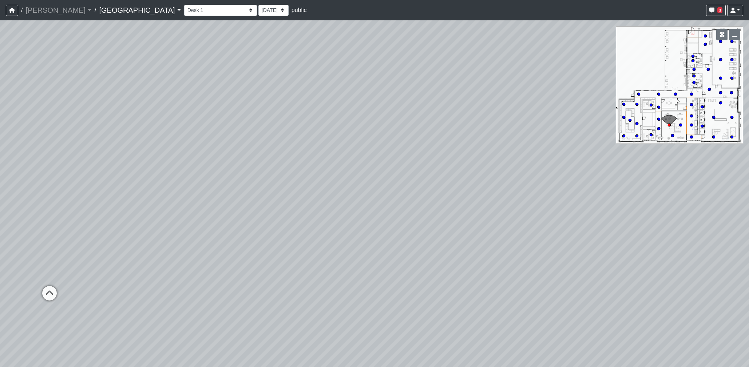  I want to click on span: public, so click(299, 10).